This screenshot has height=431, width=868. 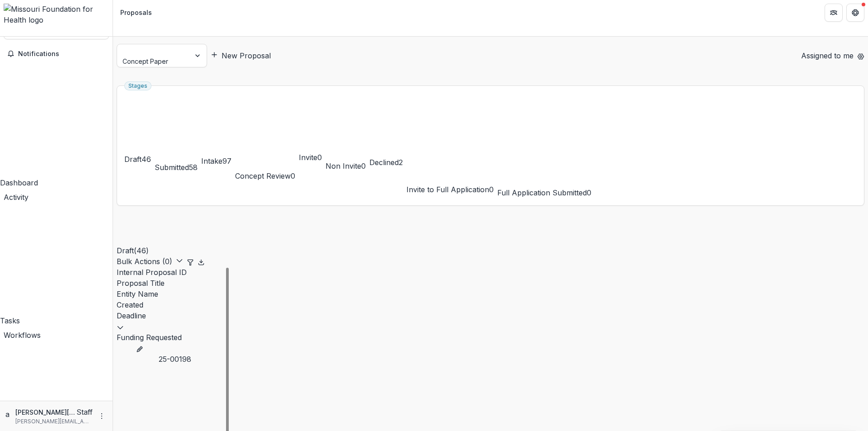 What do you see at coordinates (193, 167) in the screenshot?
I see `span: 58` at bounding box center [193, 167].